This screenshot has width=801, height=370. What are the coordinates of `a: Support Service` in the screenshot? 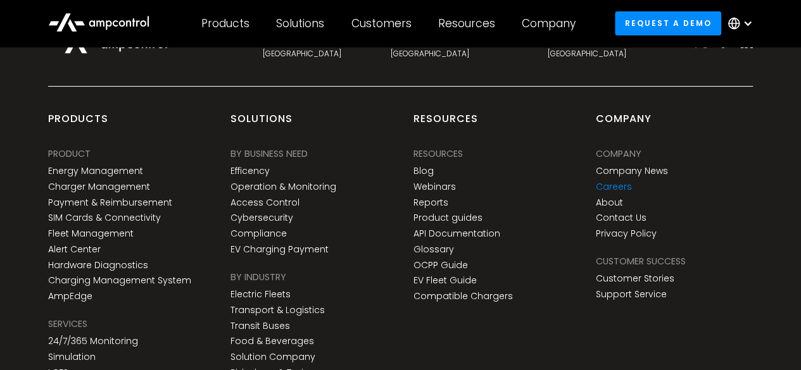 It's located at (631, 294).